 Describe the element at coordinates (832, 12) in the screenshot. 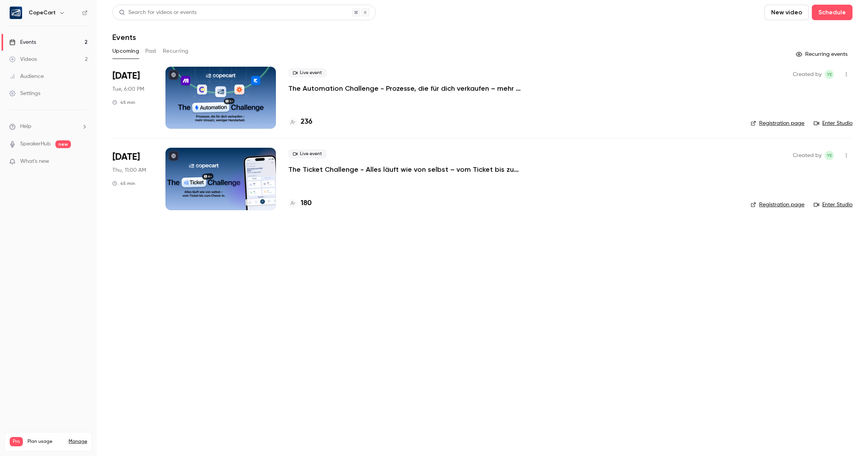

I see `button: Schedule` at that location.